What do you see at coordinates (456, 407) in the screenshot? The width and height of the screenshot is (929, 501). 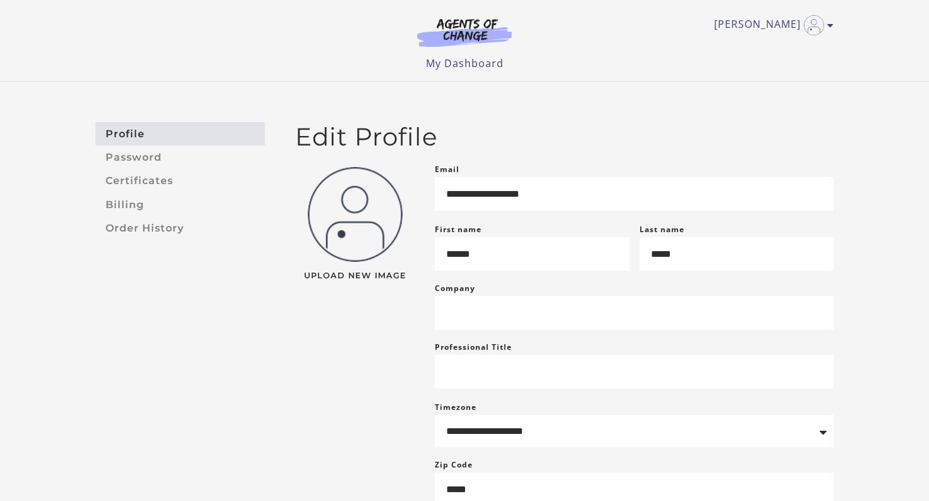 I see `label: Timezone` at bounding box center [456, 407].